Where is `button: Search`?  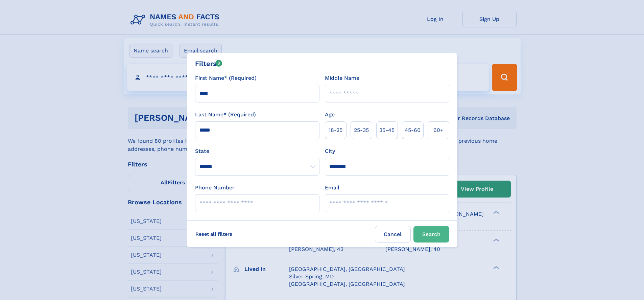 button: Search is located at coordinates (432, 234).